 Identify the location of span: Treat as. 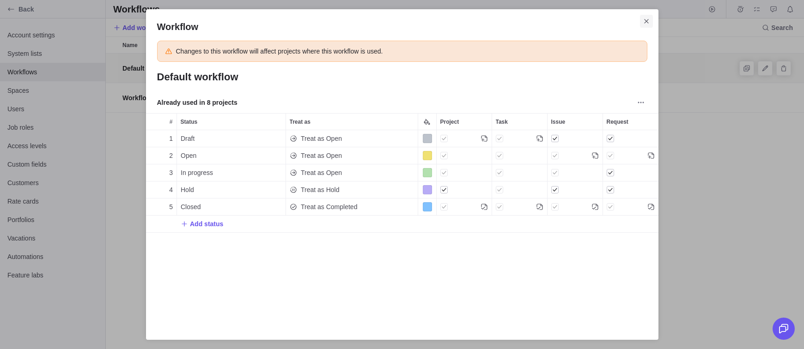
(300, 122).